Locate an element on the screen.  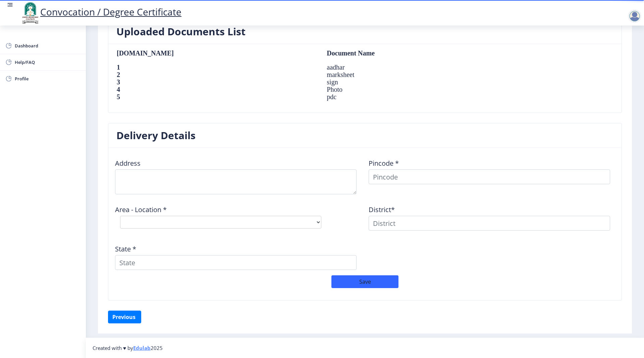
th: 5 is located at coordinates (218, 97).